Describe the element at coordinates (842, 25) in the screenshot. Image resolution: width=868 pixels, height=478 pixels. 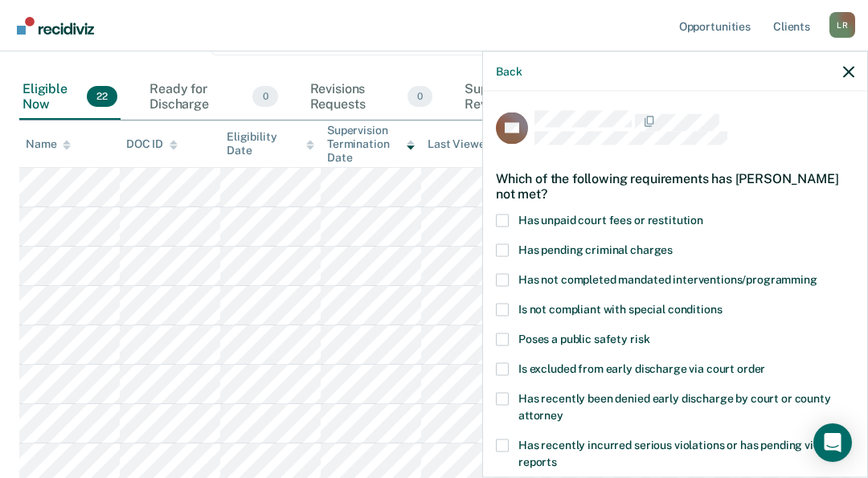
I see `button: Profile dropdown button` at that location.